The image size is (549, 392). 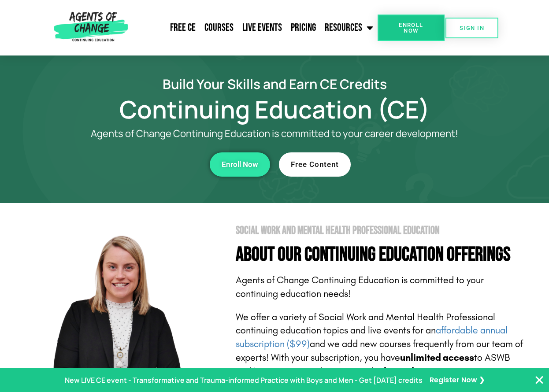 I want to click on nav: Menu, so click(x=254, y=28).